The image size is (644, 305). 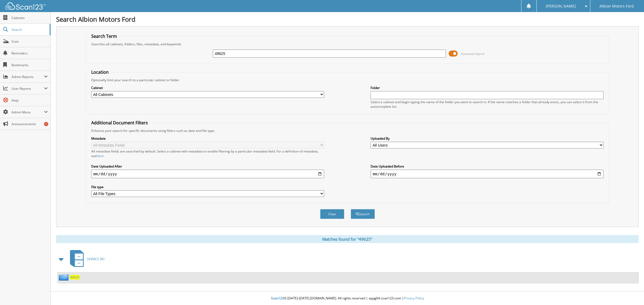 I want to click on span: Albion Motors Ford, so click(x=617, y=6).